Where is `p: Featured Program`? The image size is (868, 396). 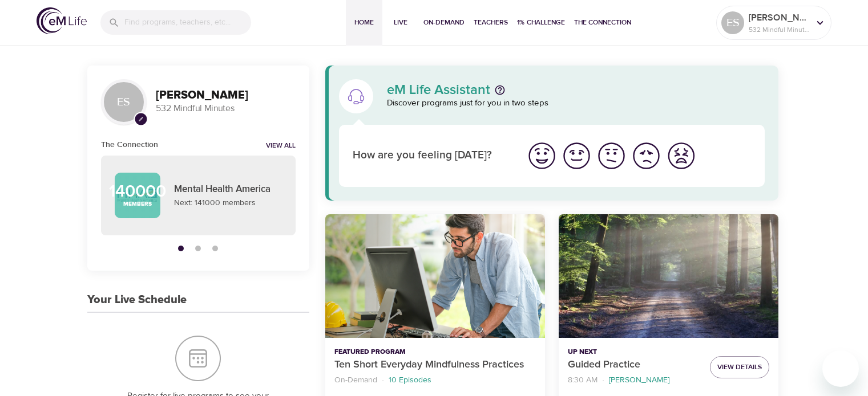
p: Featured Program is located at coordinates (435, 353).